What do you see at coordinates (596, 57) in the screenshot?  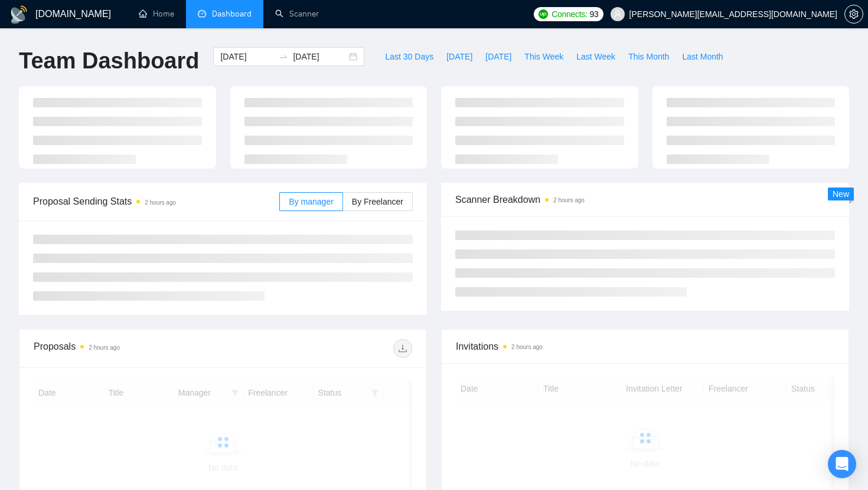 I see `span: Last Week` at bounding box center [596, 57].